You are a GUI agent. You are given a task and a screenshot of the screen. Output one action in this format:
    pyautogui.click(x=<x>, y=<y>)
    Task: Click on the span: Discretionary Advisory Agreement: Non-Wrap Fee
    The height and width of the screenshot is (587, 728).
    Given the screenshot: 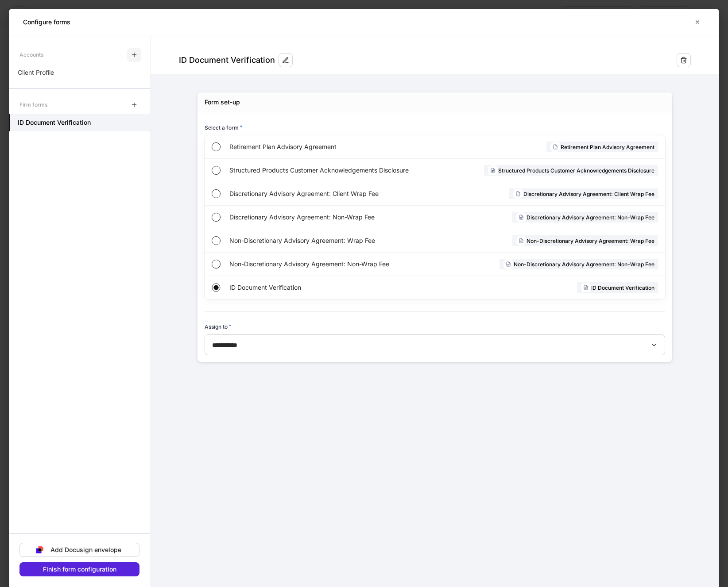 What is the action you would take?
    pyautogui.click(x=333, y=218)
    